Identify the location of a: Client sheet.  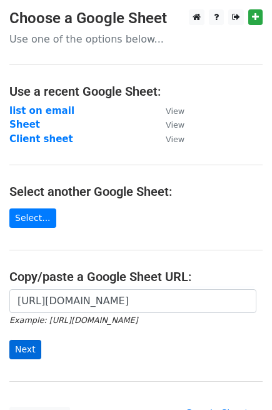
(41, 139).